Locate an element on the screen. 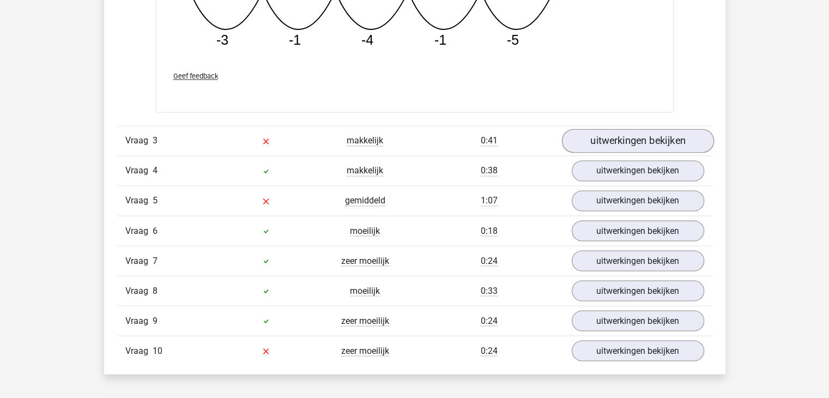  span: 8 is located at coordinates (155, 290).